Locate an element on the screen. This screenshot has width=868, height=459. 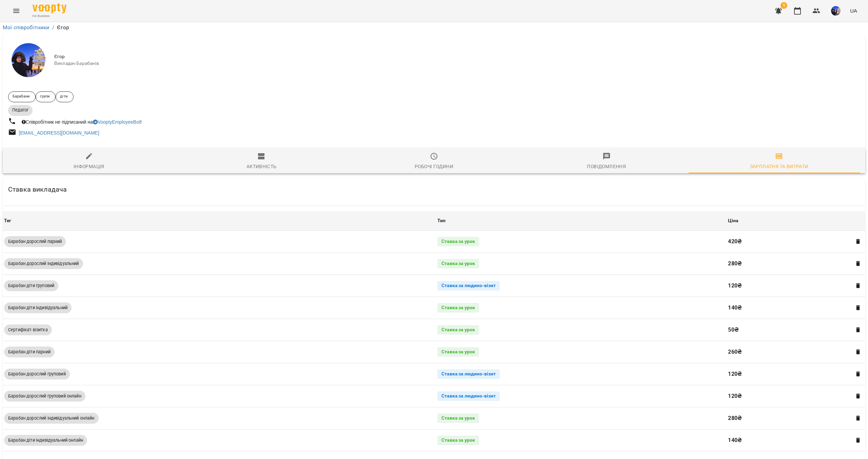
img: 697e48797de441964643b5c5372ef29d.jpg is located at coordinates (836, 11).